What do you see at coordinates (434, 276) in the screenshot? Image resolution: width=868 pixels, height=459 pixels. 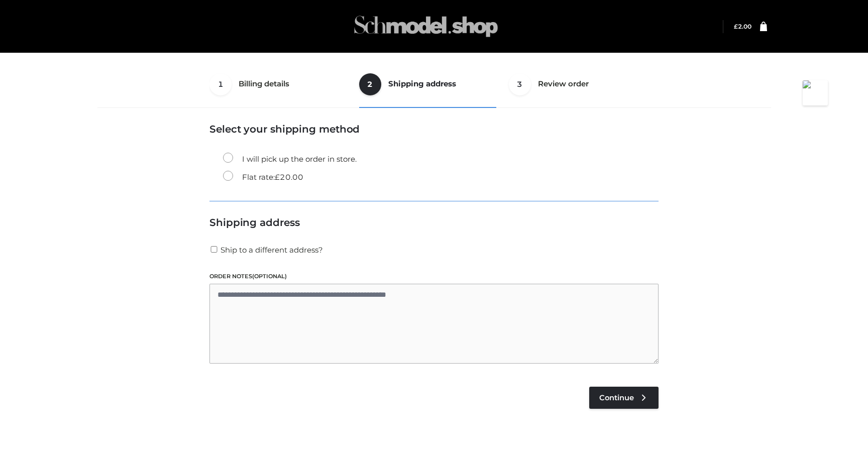 I see `label: Order notes` at bounding box center [434, 276].